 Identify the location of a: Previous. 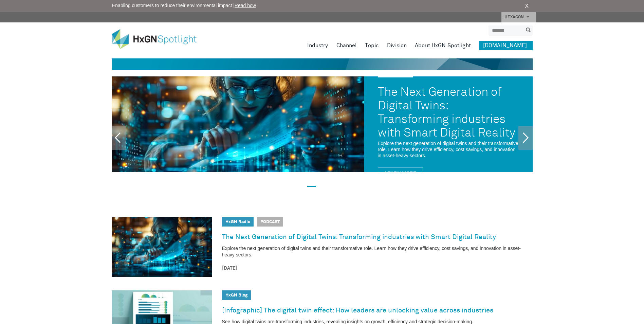
(119, 138).